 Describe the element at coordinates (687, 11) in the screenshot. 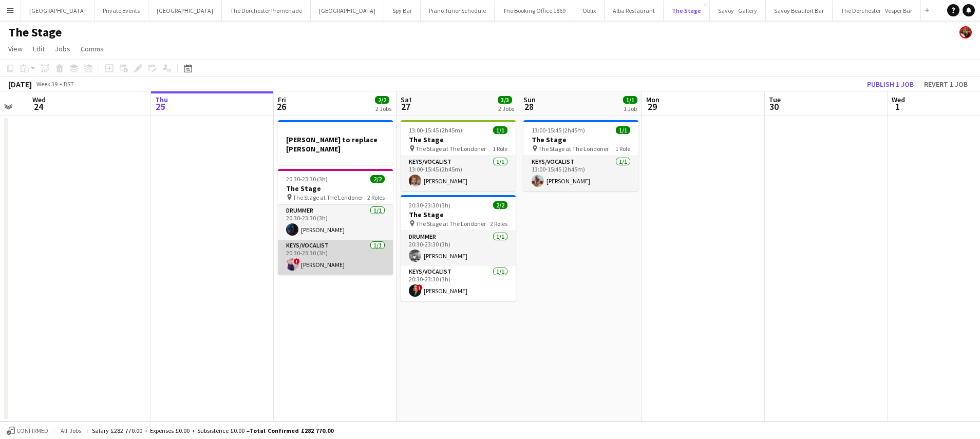

I see `button: The Stage` at that location.